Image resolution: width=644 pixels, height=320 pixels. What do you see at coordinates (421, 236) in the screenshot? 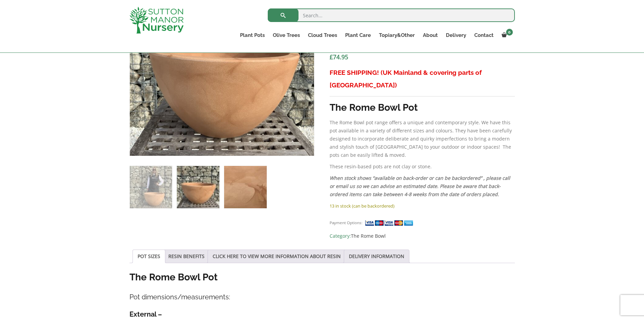
I see `span: Category:` at bounding box center [421, 236].